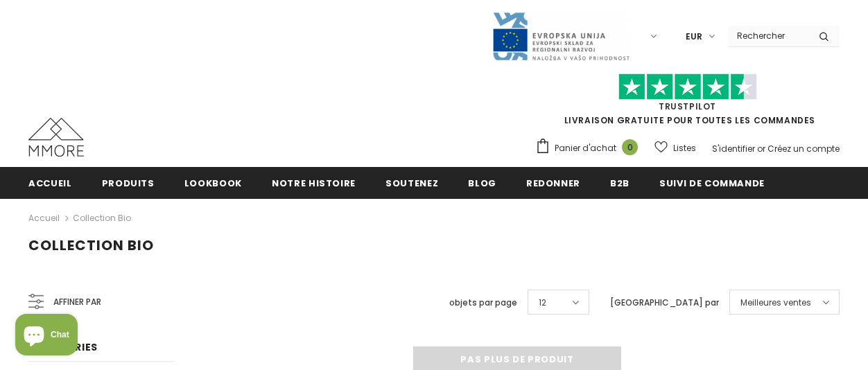 This screenshot has width=868, height=370. I want to click on a: TrustPilot, so click(687, 106).